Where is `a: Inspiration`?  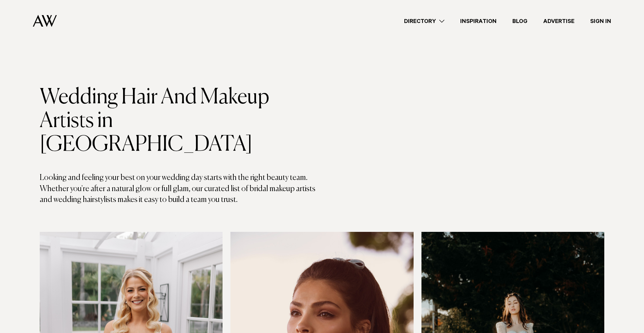 a: Inspiration is located at coordinates (479, 21).